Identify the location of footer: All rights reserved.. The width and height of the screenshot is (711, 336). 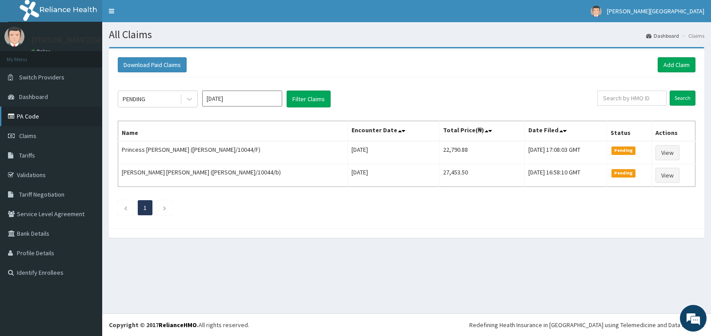
(406, 325).